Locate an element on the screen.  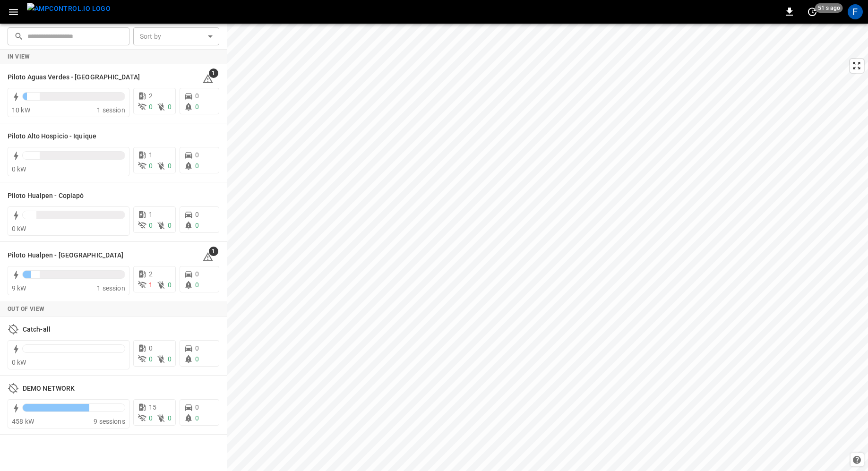
span: 51 s ago is located at coordinates (828, 8).